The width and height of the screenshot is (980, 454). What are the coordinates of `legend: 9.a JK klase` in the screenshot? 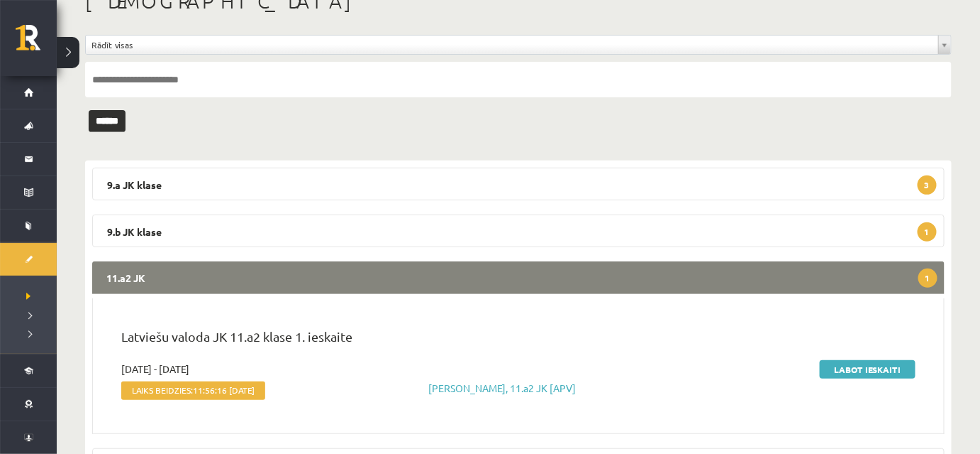 It's located at (518, 184).